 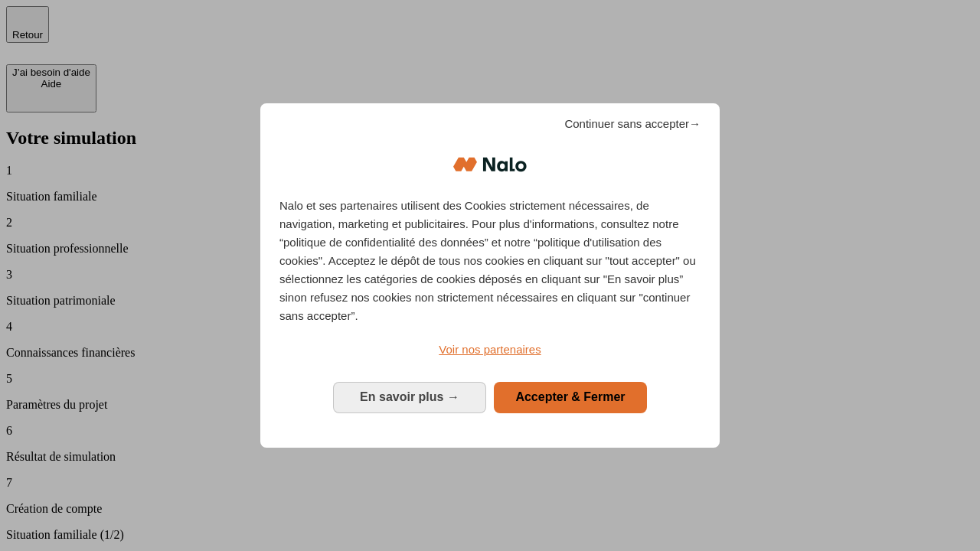 What do you see at coordinates (571, 397) in the screenshot?
I see `button: Accepter & Fermer: Accepter notre traitement des données et fermer` at bounding box center [571, 397].